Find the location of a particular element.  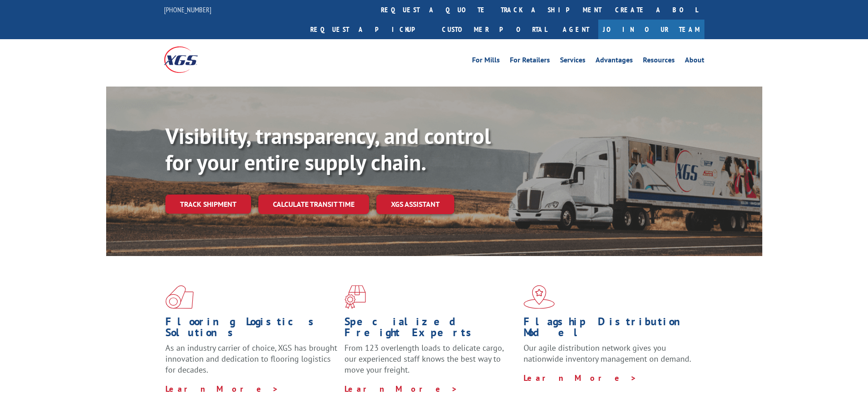

a: Services is located at coordinates (573, 62).